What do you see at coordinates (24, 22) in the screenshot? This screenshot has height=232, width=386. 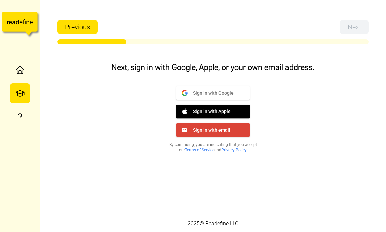 I see `tspan: f` at bounding box center [24, 22].